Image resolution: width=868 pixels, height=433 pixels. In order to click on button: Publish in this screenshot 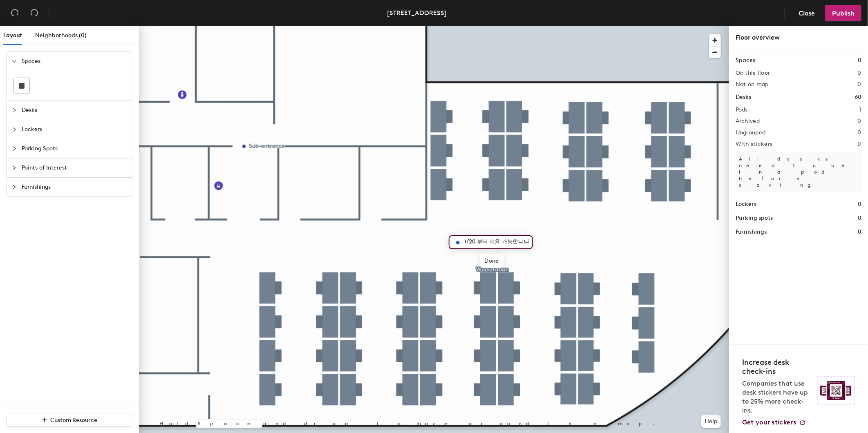, I will do `click(843, 13)`.